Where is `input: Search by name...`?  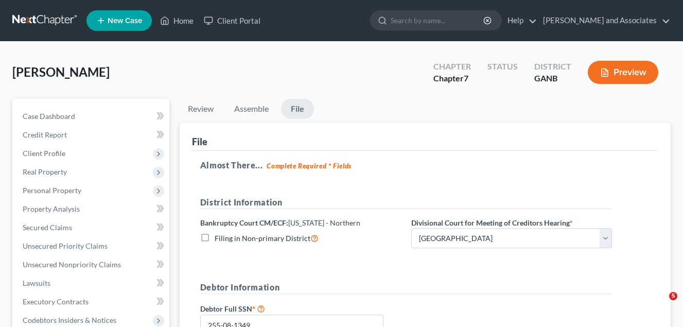 input: Search by name... is located at coordinates (437, 20).